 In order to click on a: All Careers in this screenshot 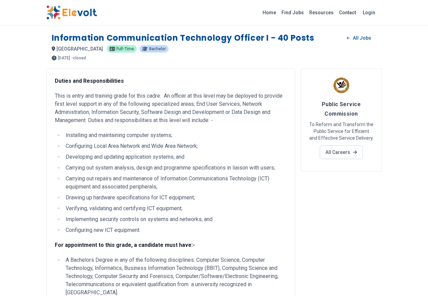, I will do `click(341, 152)`.